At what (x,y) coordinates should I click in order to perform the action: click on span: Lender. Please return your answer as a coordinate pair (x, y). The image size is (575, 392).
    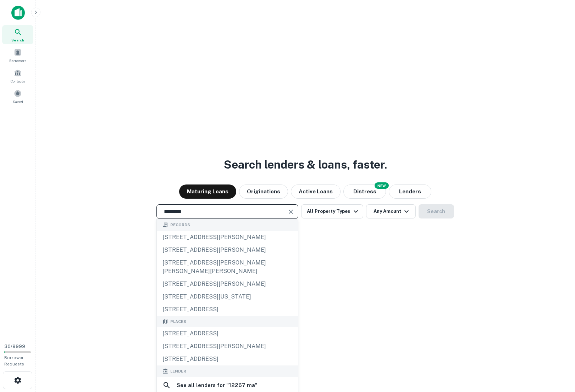
    Looking at the image, I should click on (178, 371).